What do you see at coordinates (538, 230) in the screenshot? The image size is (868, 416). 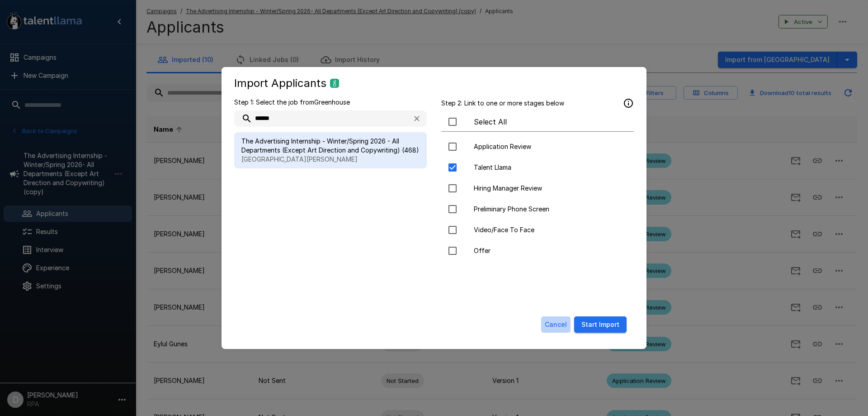 I see `div: Video/Face To Face` at bounding box center [538, 230].